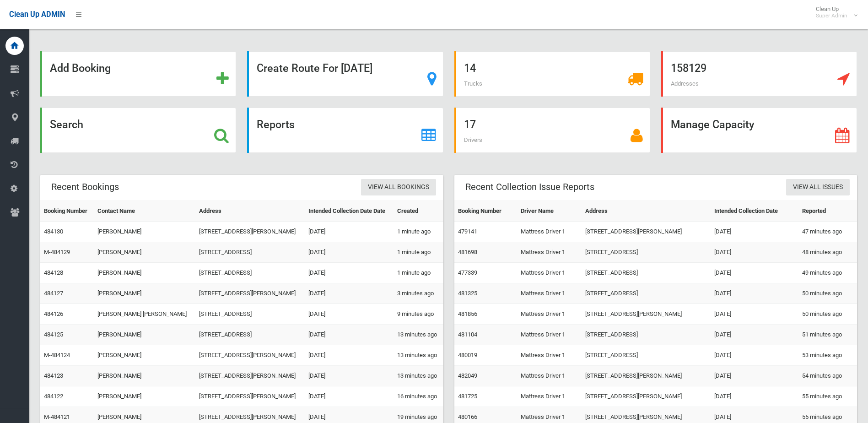 Image resolution: width=868 pixels, height=423 pixels. Describe the element at coordinates (467, 314) in the screenshot. I see `a: 481856` at that location.